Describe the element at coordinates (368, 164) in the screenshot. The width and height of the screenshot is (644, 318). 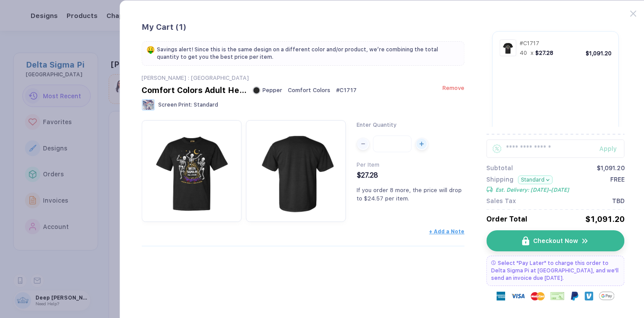
I see `span: Per Item` at that location.